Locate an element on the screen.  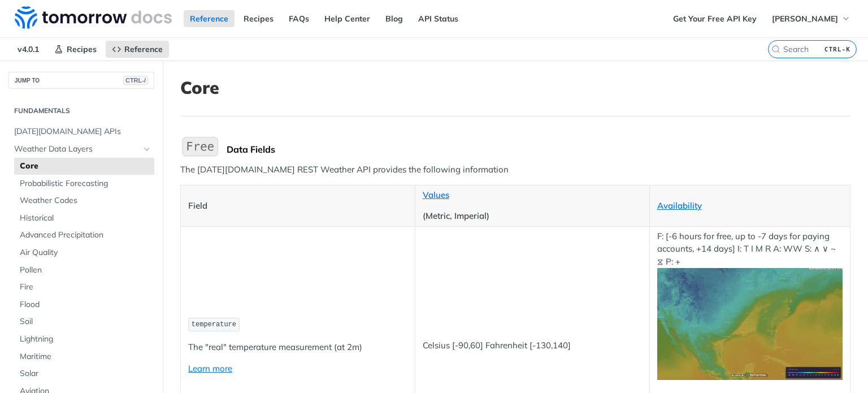
span: Soil is located at coordinates (86, 322).